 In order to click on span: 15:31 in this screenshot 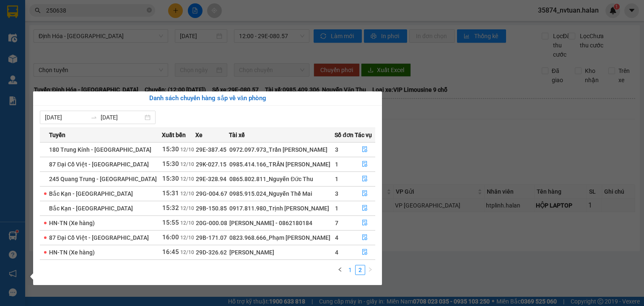, I will do `click(171, 193)`.